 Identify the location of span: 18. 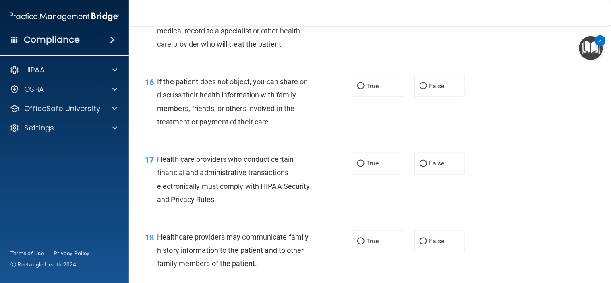
(149, 237).